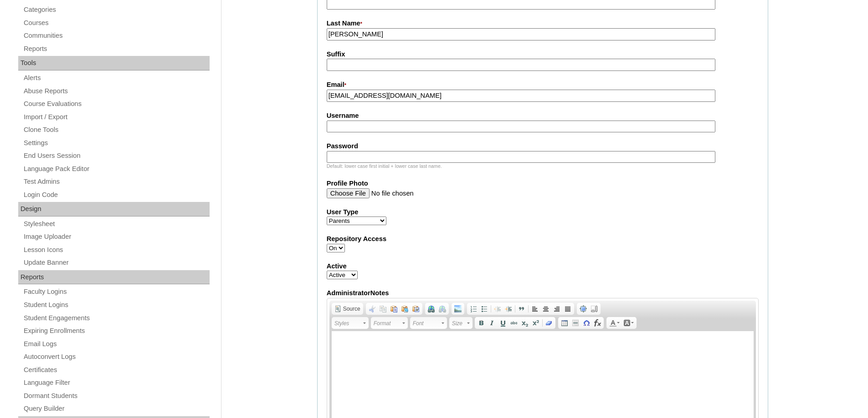  I want to click on a: Import / Export, so click(116, 117).